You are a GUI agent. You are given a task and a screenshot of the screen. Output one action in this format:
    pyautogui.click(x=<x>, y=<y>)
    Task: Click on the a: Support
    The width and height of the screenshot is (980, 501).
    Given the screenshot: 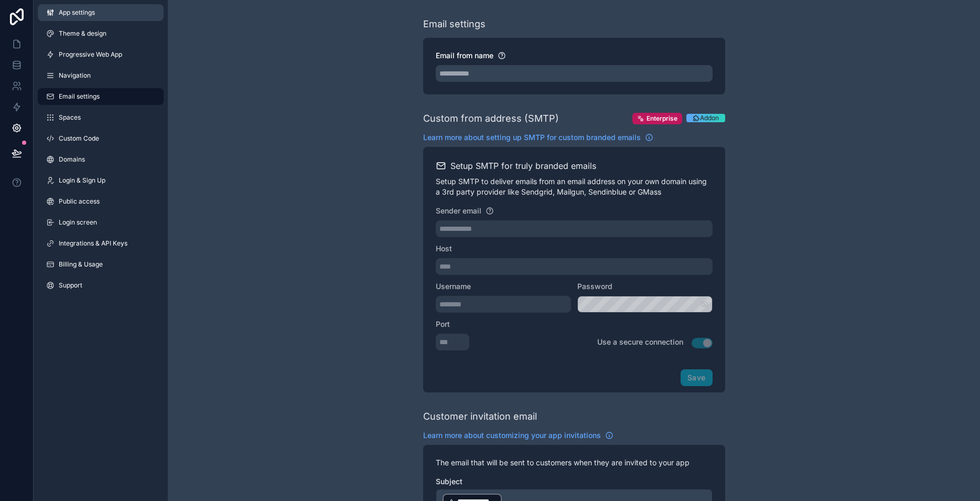 What is the action you would take?
    pyautogui.click(x=101, y=286)
    